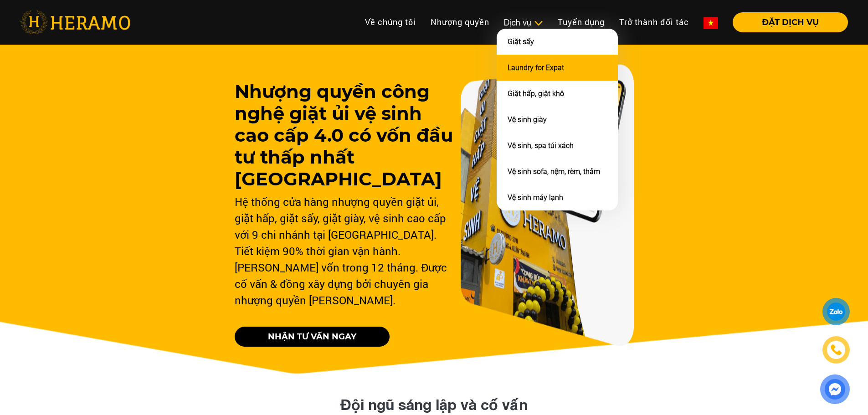  What do you see at coordinates (653, 22) in the screenshot?
I see `a: Trở thành đối tác` at bounding box center [653, 22].